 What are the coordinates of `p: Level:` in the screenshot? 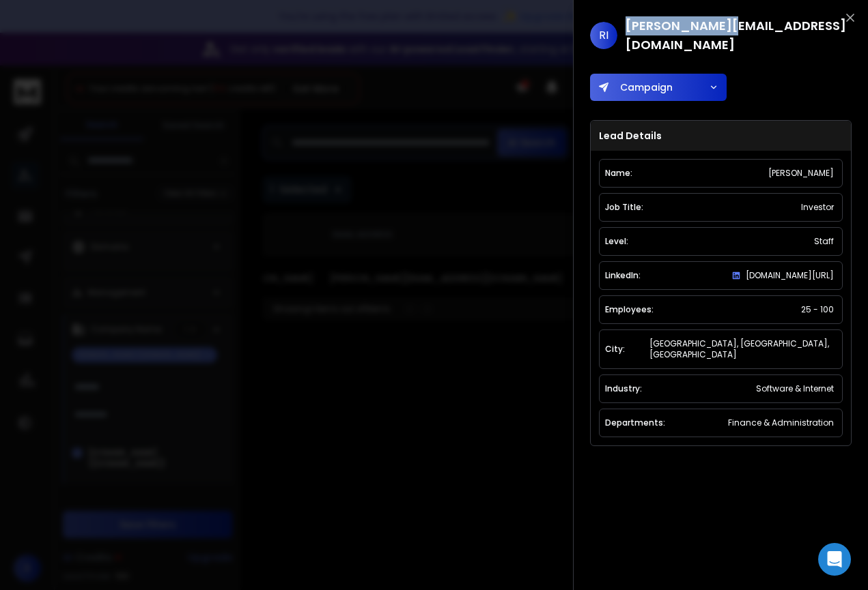 It's located at (617, 242).